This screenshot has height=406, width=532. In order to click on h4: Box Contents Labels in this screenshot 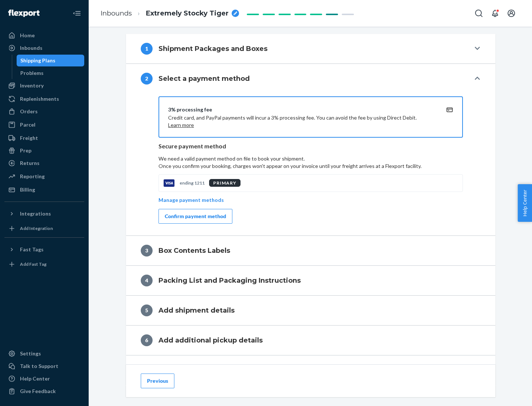, I will do `click(194, 250)`.